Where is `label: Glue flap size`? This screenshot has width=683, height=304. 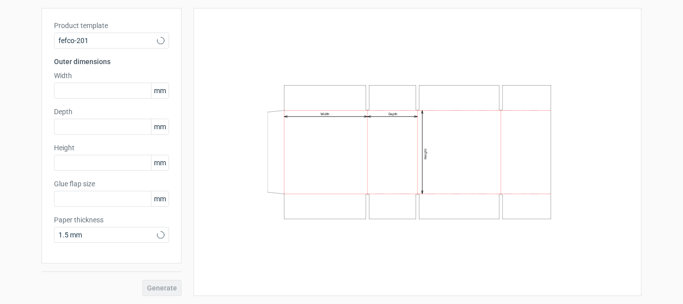 label: Glue flap size is located at coordinates (112, 184).